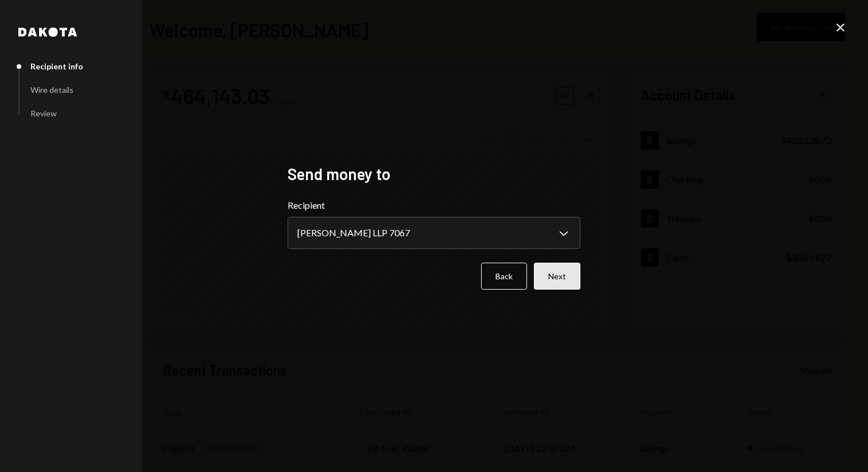 The image size is (868, 472). Describe the element at coordinates (505, 276) in the screenshot. I see `button: Back` at that location.